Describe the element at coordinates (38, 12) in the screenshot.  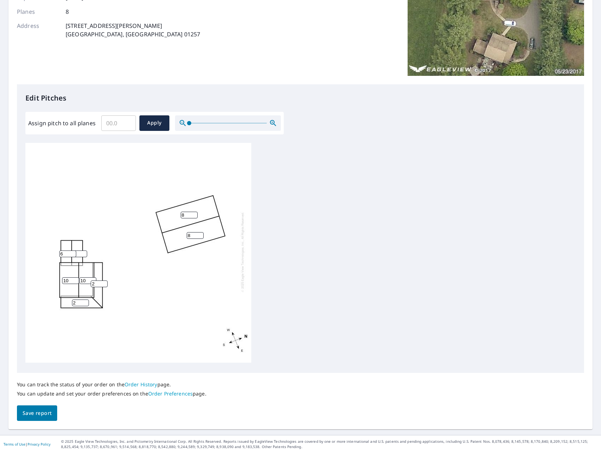
I see `p: Planes` at that location.